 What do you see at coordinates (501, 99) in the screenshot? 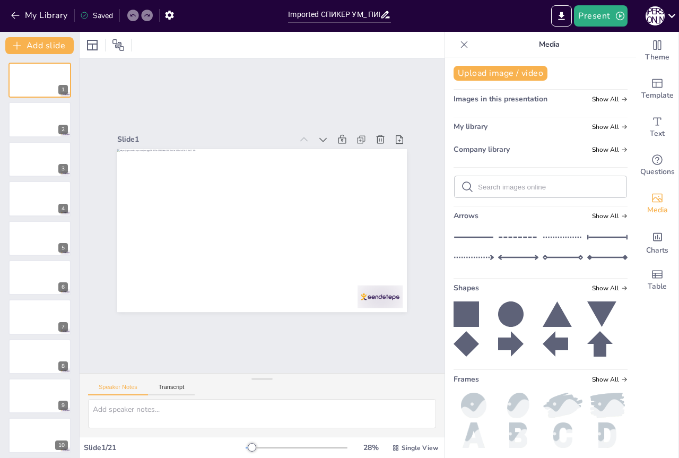
I see `span: Images in this presentation` at bounding box center [501, 99].